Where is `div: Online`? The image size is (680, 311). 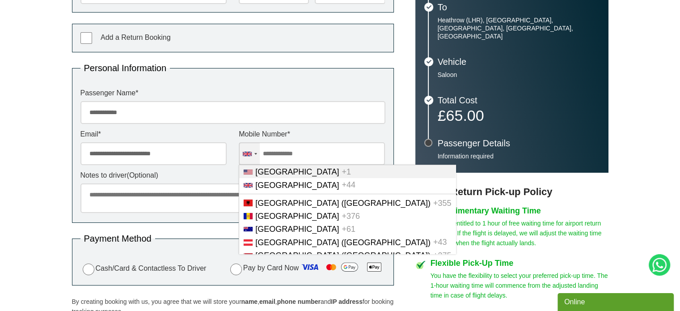 div: Online is located at coordinates (58, 11).